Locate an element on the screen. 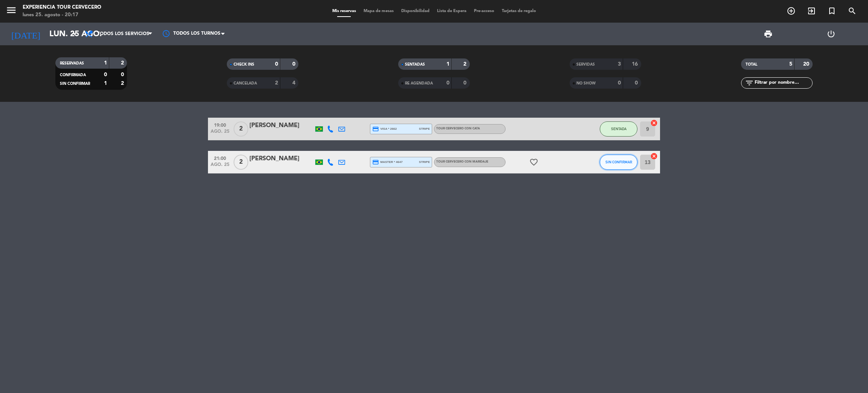  span: print is located at coordinates (768, 34).